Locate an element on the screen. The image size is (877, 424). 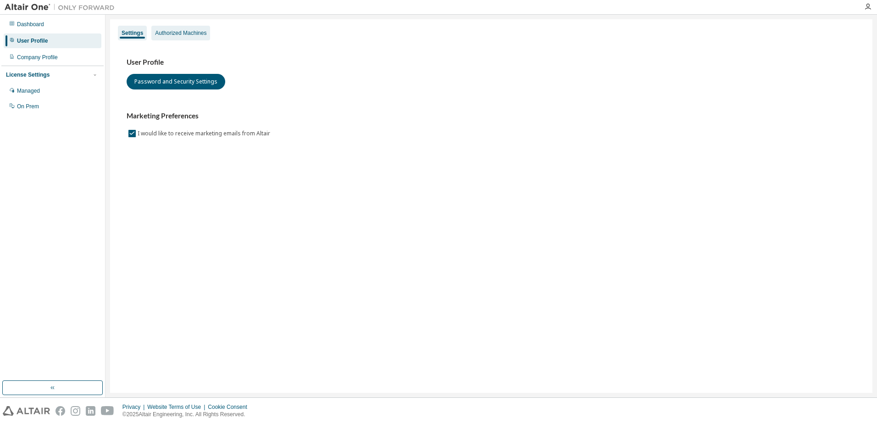
div: Website Terms of Use is located at coordinates (177, 407).